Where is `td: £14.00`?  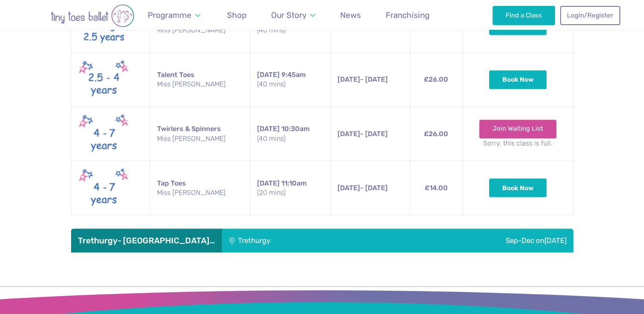
td: £14.00 is located at coordinates (436, 188).